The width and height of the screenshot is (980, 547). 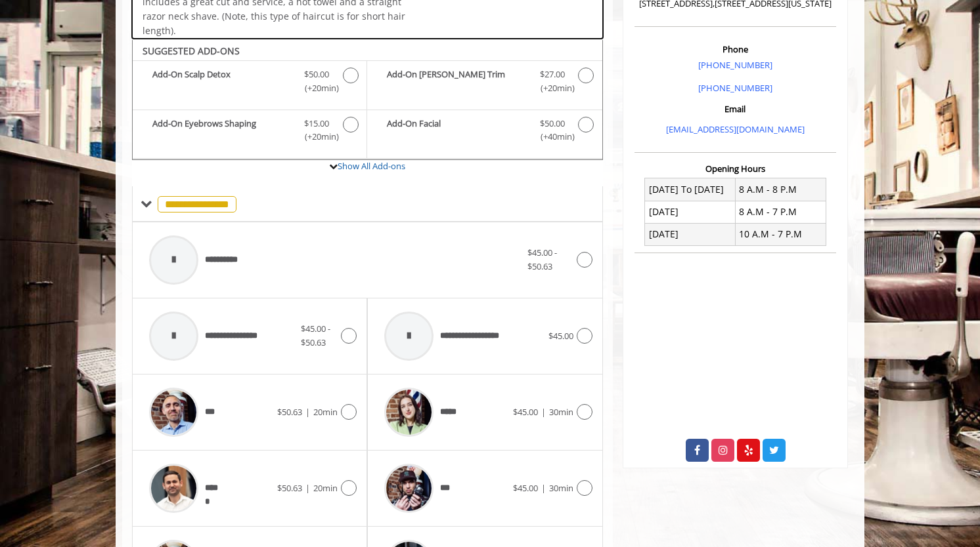 I want to click on h3: Email, so click(x=734, y=109).